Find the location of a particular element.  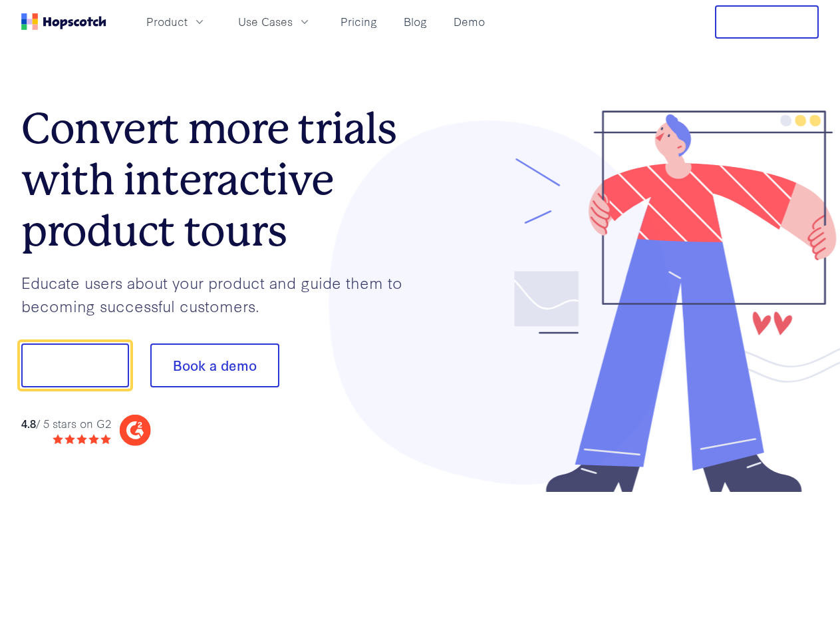

span: Product is located at coordinates (167, 21).